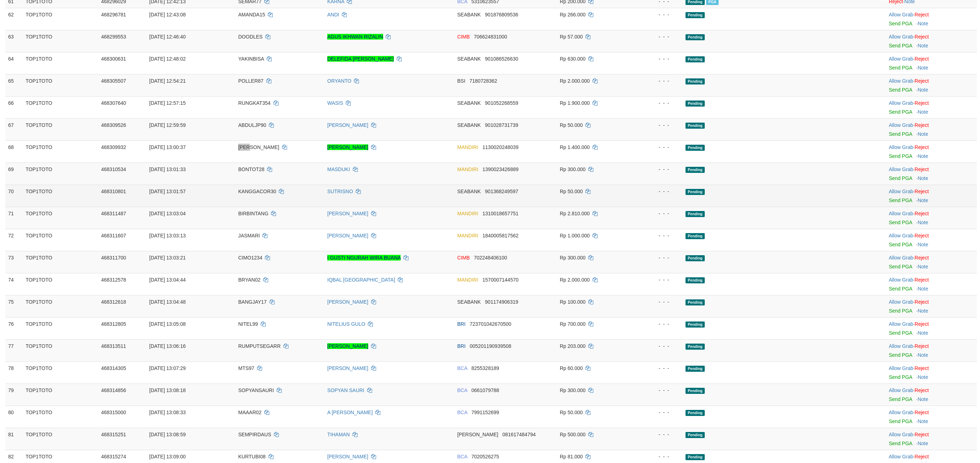  What do you see at coordinates (467, 169) in the screenshot?
I see `span: MANDIRI` at bounding box center [467, 169].